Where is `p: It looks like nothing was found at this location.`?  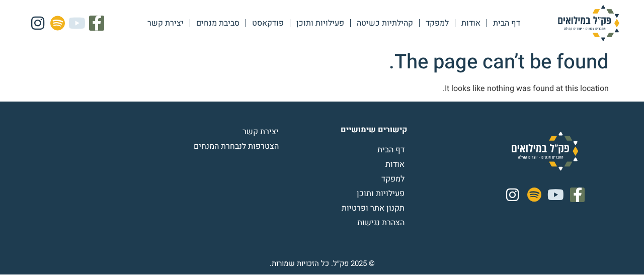 p: It looks like nothing was found at this location. is located at coordinates (322, 89).